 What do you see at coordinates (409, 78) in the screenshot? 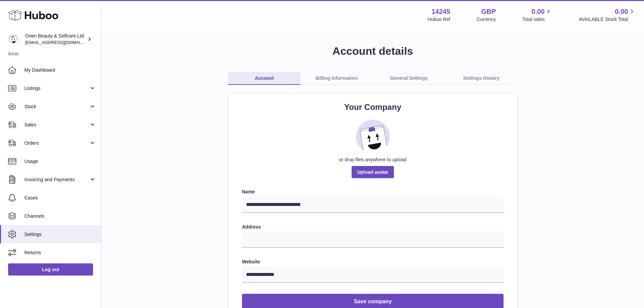
I see `a: General Settings` at bounding box center [409, 78].